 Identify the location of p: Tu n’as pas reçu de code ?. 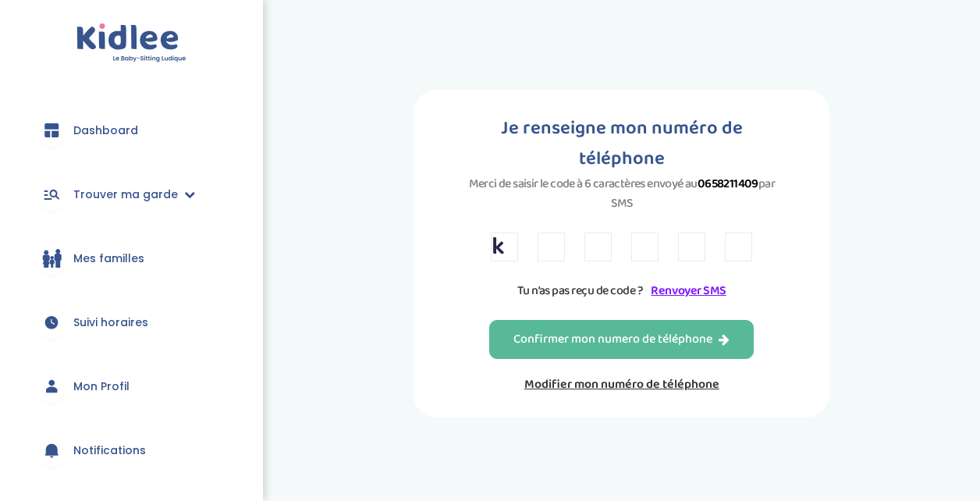
(621, 290).